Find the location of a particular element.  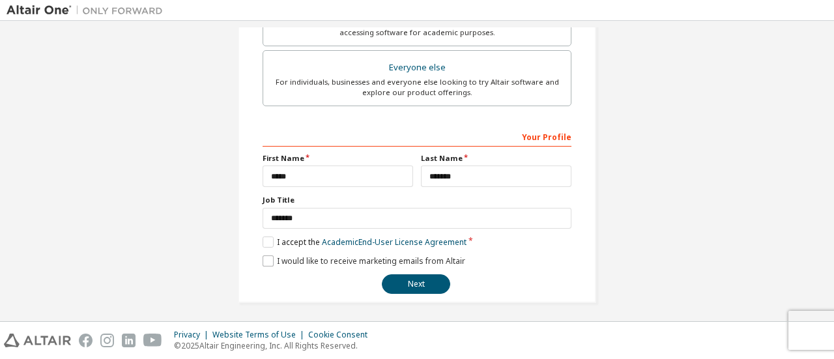

label: Last Name is located at coordinates (496, 158).